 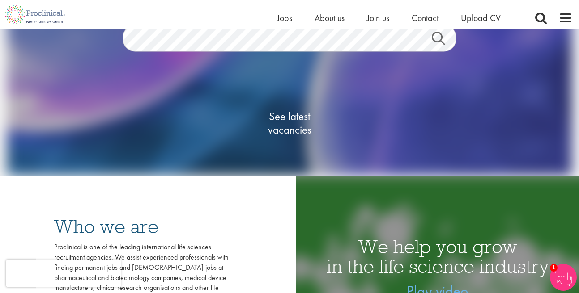 What do you see at coordinates (425, 18) in the screenshot?
I see `span: Contact` at bounding box center [425, 18].